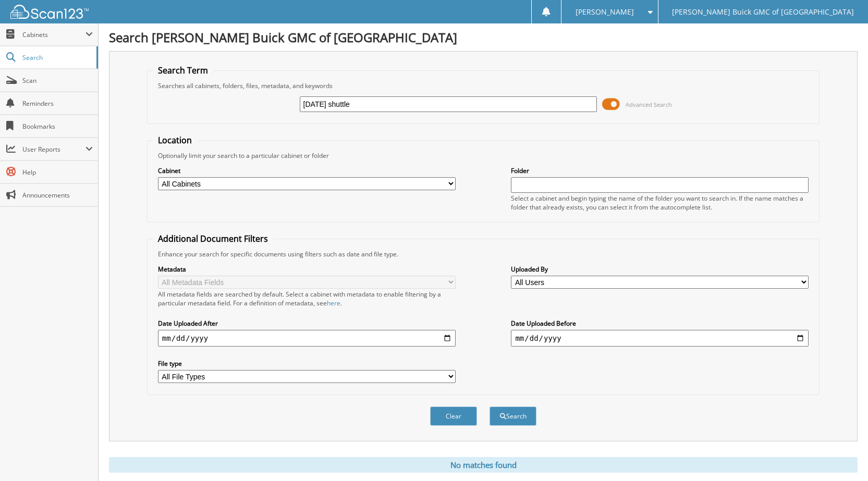 The height and width of the screenshot is (481, 868). I want to click on input: start, so click(306, 338).